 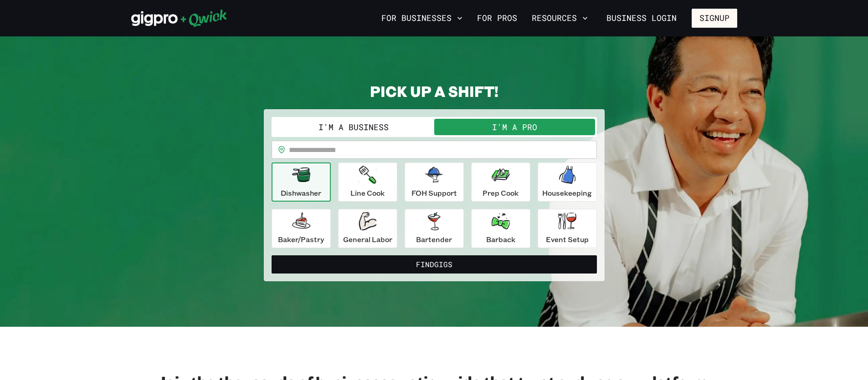 I want to click on a: Business Login, so click(x=641, y=18).